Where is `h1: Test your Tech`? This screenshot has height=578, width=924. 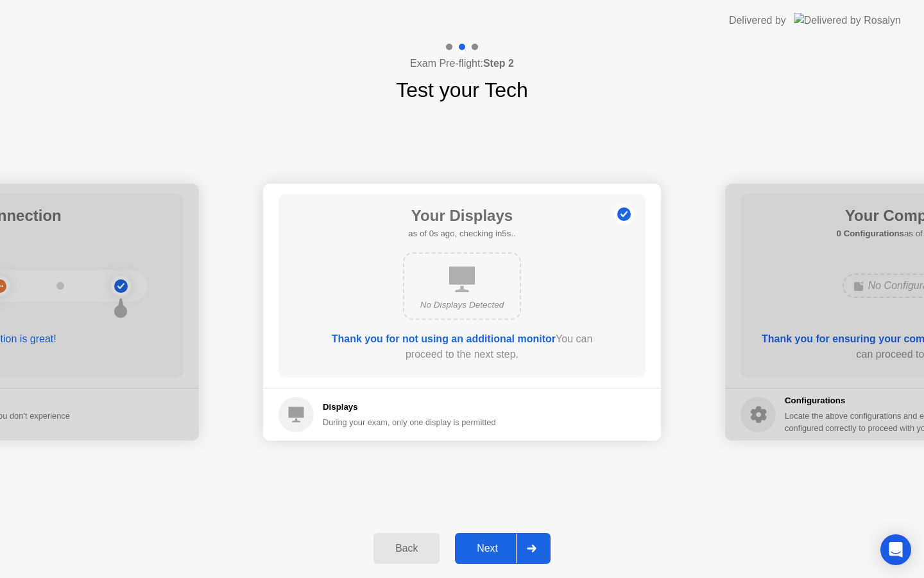 h1: Test your Tech is located at coordinates (462, 90).